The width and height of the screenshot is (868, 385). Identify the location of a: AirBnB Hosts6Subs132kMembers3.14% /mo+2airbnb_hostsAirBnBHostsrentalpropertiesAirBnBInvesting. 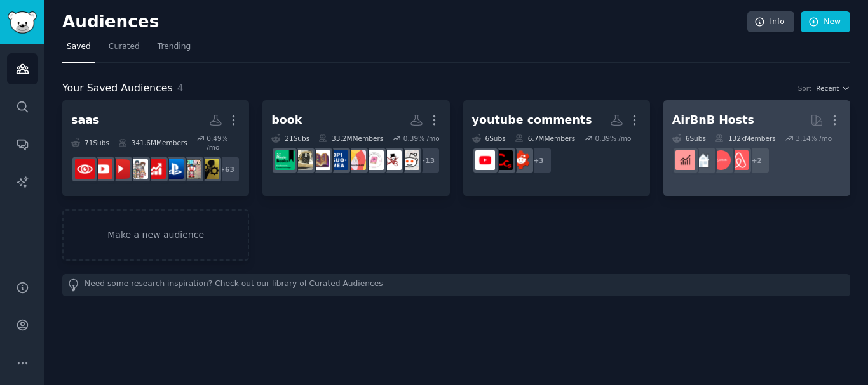
(757, 148).